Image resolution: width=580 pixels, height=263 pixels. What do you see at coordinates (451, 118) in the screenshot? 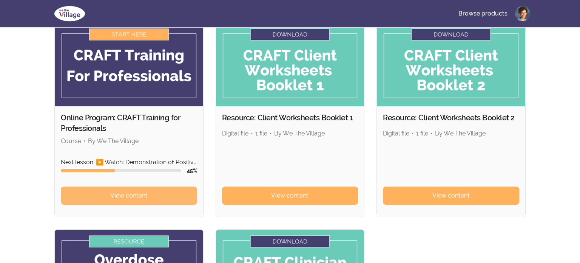
I see `h2: Resource: Client Worksheets Booklet 2` at bounding box center [451, 118].